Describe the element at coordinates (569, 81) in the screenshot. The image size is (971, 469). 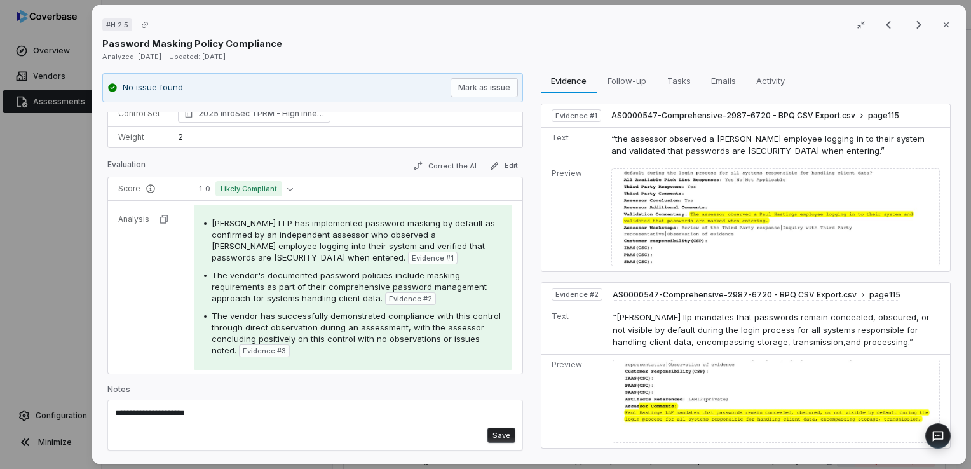
I see `span: Evidence` at that location.